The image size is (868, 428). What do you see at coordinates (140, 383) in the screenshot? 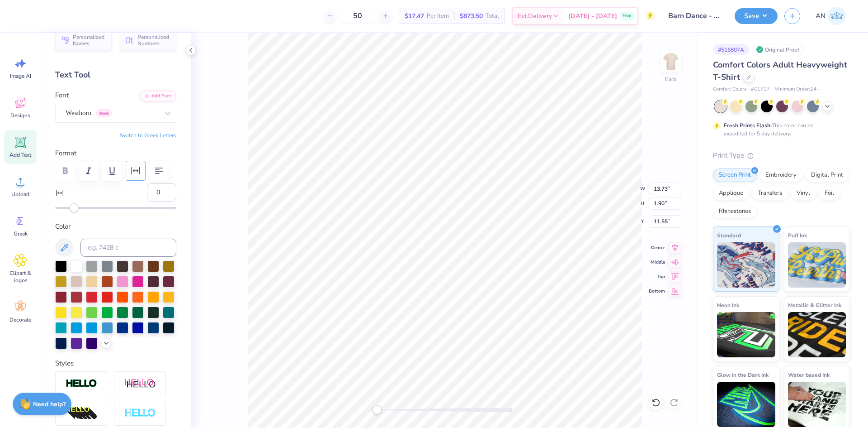
I see `img: Shadow` at bounding box center [140, 383].